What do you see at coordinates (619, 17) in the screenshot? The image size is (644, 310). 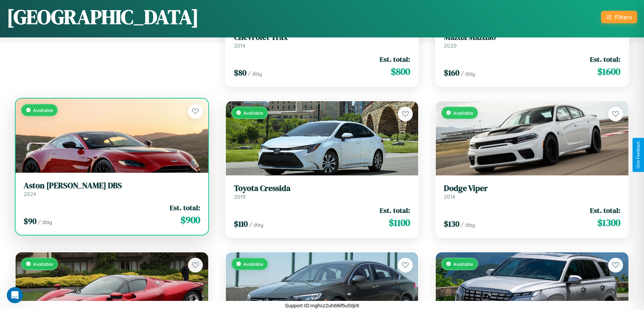 I see `button: Filters` at bounding box center [619, 17].